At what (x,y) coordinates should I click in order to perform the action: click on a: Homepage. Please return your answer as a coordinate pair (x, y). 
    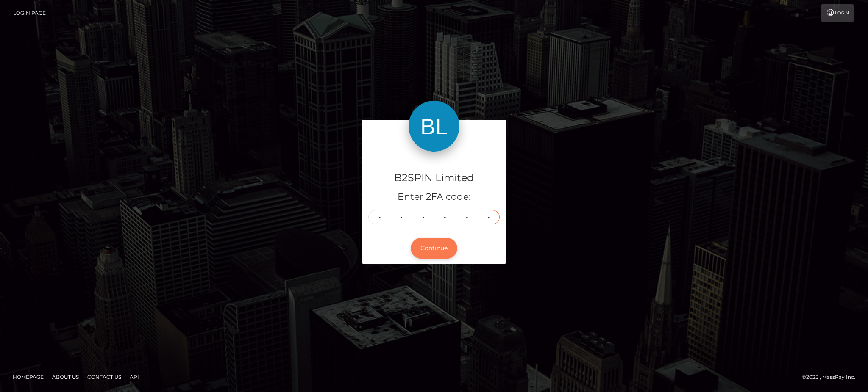
    Looking at the image, I should click on (28, 377).